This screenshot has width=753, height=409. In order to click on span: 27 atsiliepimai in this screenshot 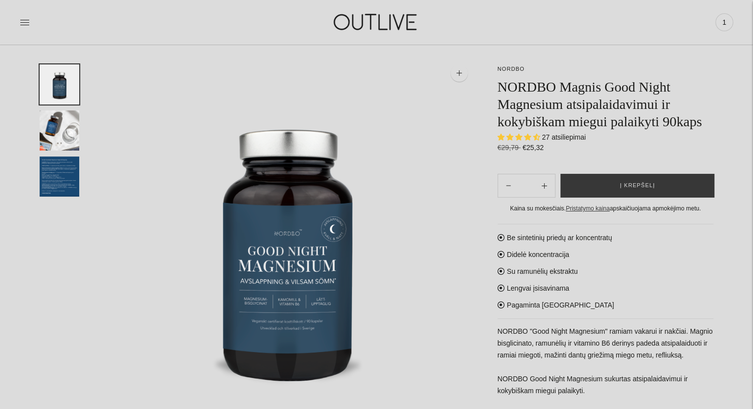, I will do `click(564, 137)`.